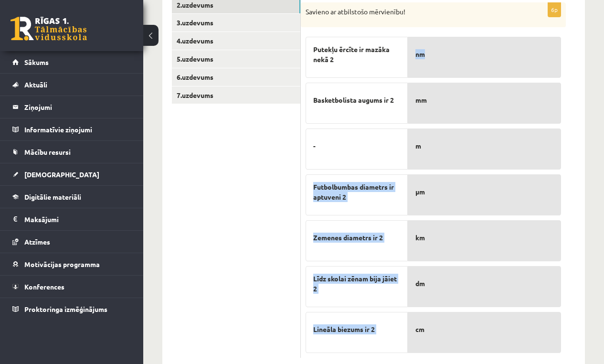 The image size is (604, 364). What do you see at coordinates (357, 192) in the screenshot?
I see `span: Futbolbumbas diametrs ir aptuveni 2` at bounding box center [357, 192].